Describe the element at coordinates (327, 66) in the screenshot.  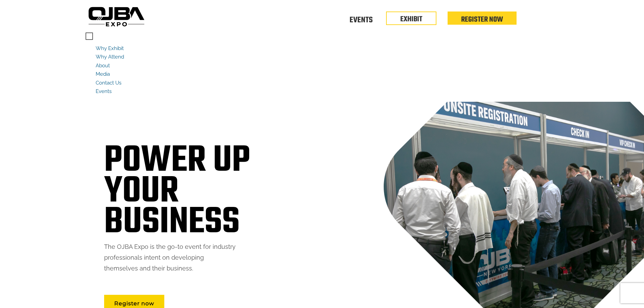
I see `a: About` at that location.